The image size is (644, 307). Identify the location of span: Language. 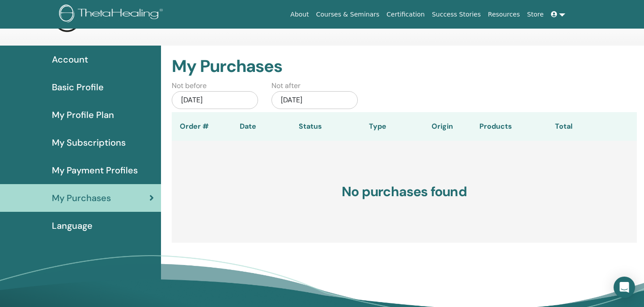
(72, 226).